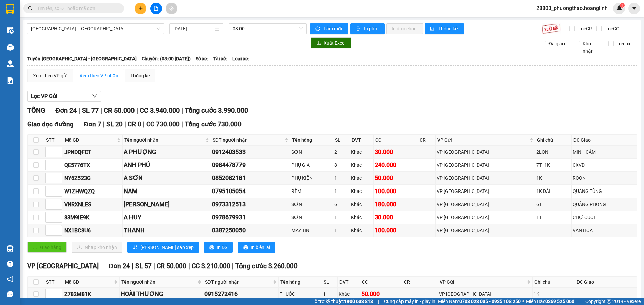 The width and height of the screenshot is (644, 305). What do you see at coordinates (251, 217) in the screenshot?
I see `div: 0978679931` at bounding box center [251, 217].